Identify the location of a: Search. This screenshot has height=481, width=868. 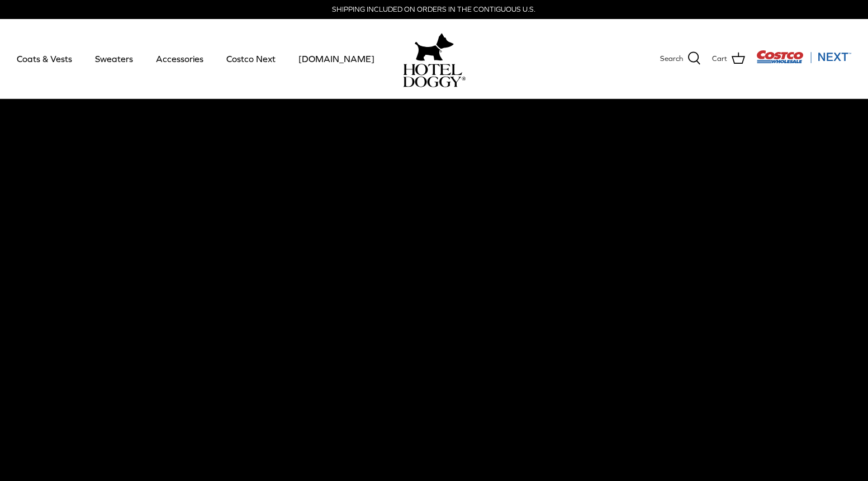
(680, 59).